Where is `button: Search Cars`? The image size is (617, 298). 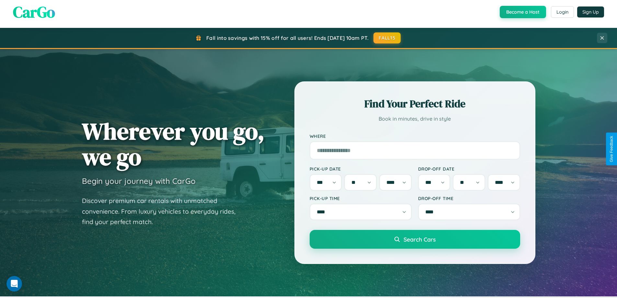
button: Search Cars is located at coordinates (415, 239).